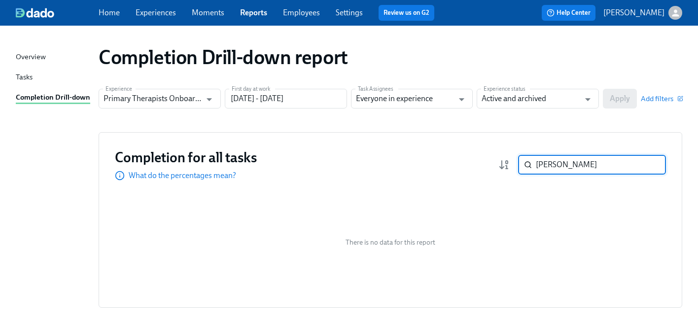 The height and width of the screenshot is (325, 698). Describe the element at coordinates (253, 12) in the screenshot. I see `a: Reports` at that location.